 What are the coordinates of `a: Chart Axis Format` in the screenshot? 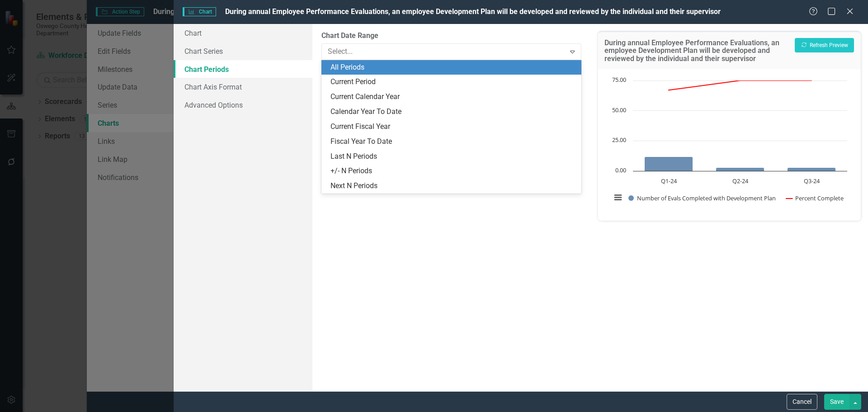 It's located at (243, 87).